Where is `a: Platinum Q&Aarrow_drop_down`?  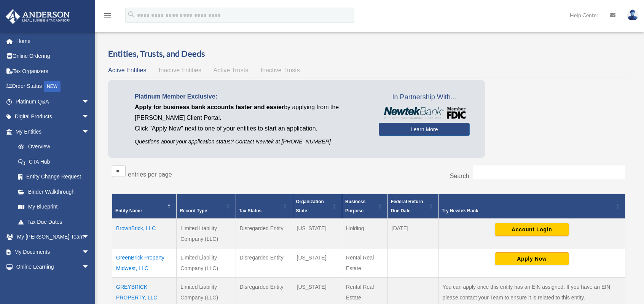
a: Platinum Q&Aarrow_drop_down is located at coordinates (53, 101).